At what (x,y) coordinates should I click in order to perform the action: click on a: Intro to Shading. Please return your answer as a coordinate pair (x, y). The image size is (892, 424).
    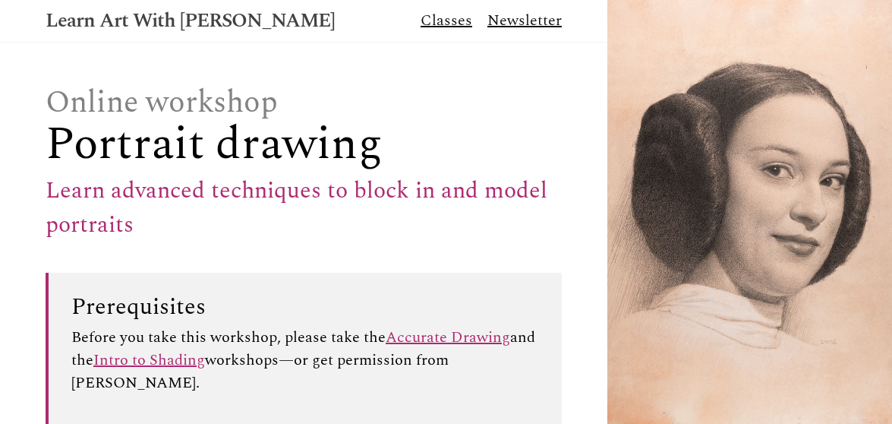
    Looking at the image, I should click on (149, 360).